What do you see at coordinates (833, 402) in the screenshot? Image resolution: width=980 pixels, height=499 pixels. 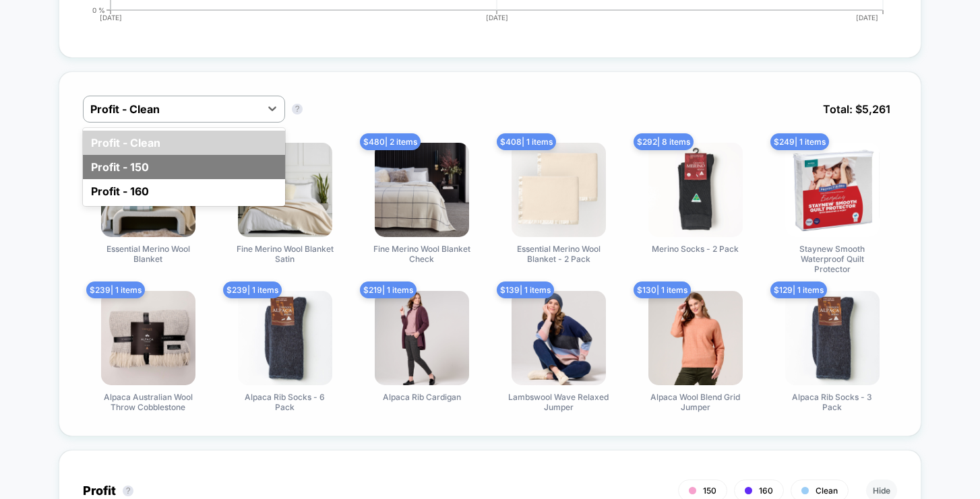 I see `span: Alpaca Rib Socks - 3 Pack` at bounding box center [833, 402].